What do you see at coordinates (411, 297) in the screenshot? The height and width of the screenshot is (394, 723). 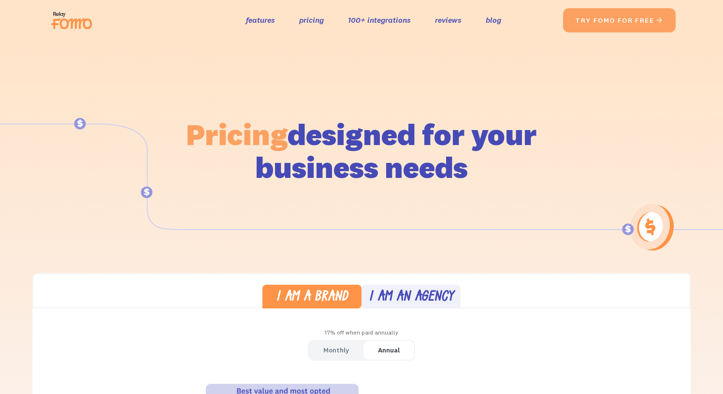 I see `div: I am an agency` at bounding box center [411, 297].